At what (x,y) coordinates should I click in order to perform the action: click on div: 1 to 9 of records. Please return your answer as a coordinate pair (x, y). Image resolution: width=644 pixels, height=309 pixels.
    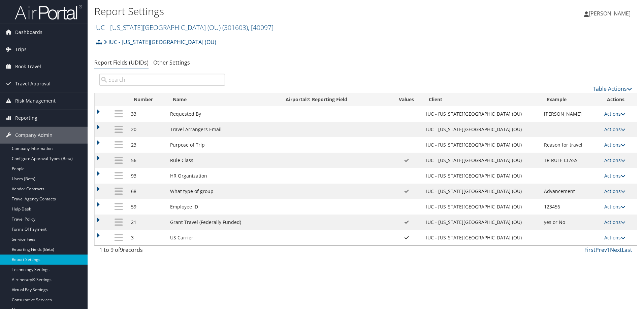
    Looking at the image, I should click on (162, 252).